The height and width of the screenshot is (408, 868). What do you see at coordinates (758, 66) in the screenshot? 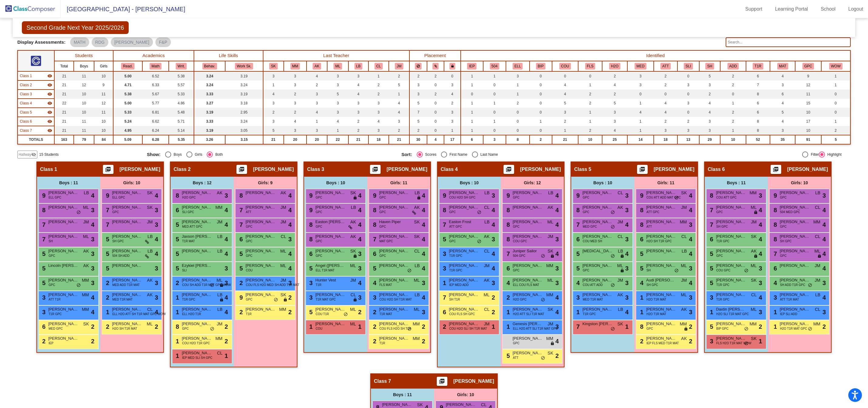
I see `th: Title I Reading (Sees Ashley, Sarah, Courtney, Trish or has literacy partners)` at bounding box center [758, 66].